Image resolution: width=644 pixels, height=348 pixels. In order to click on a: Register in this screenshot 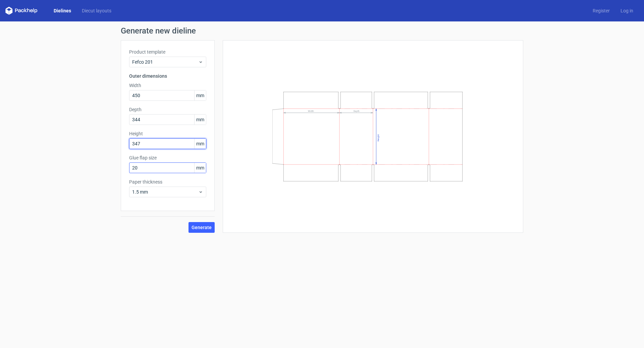, I will do `click(601, 11)`.